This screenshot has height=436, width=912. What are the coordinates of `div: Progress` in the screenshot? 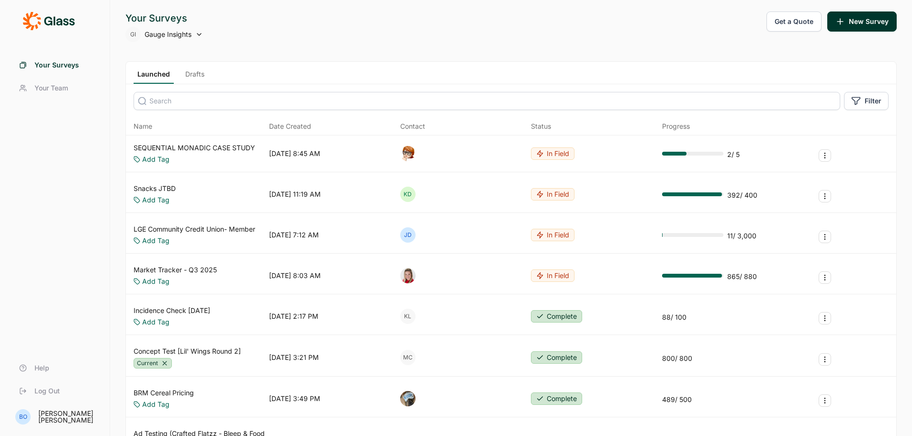 It's located at (676, 126).